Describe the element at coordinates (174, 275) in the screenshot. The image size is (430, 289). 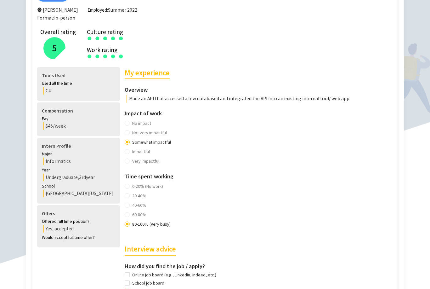
I see `span: Online job board (e.g., Linkedin, Indeed, etc.)` at that location.